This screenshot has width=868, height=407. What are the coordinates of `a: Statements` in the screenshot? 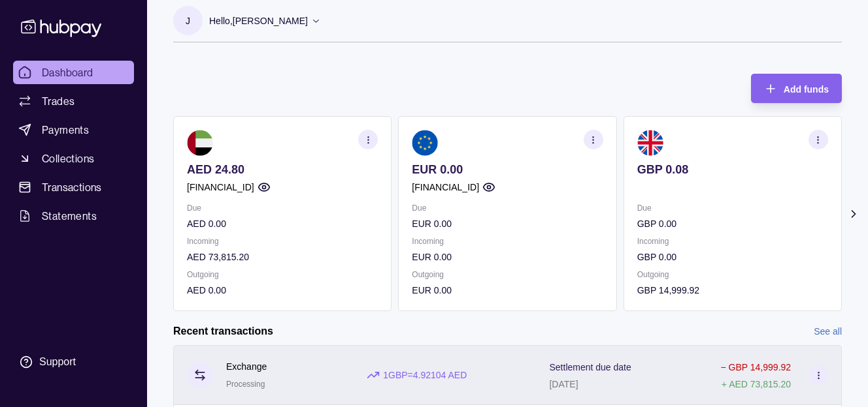 It's located at (73, 216).